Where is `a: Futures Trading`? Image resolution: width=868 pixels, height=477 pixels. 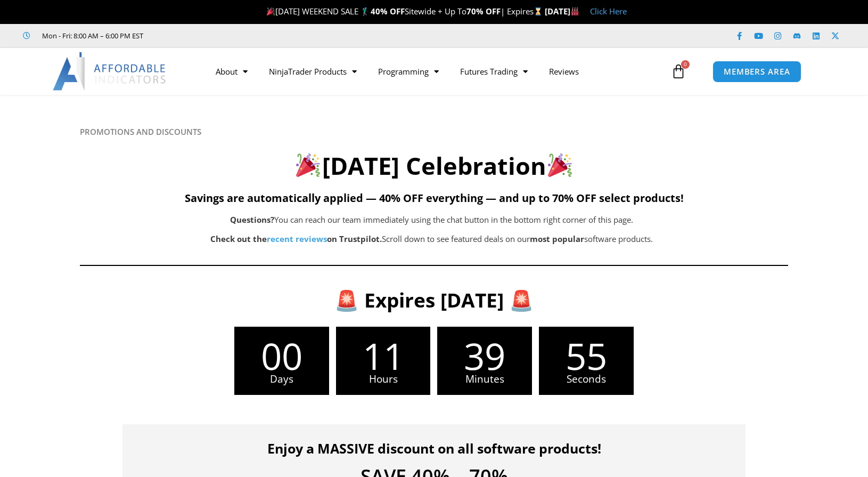 a: Futures Trading is located at coordinates (494, 71).